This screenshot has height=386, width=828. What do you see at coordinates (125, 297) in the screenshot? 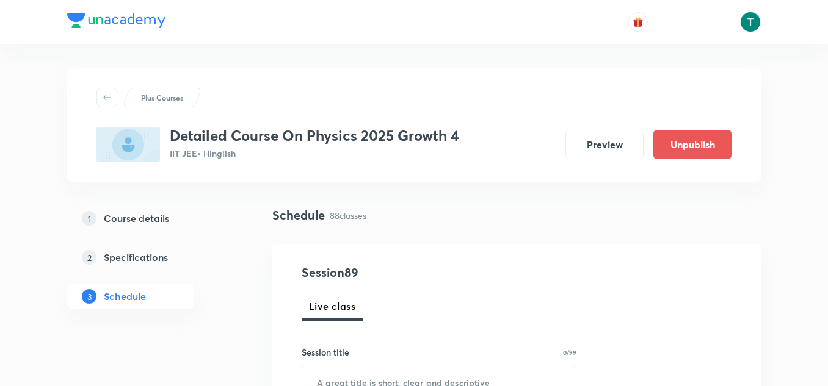
I see `h5: Schedule` at bounding box center [125, 297].